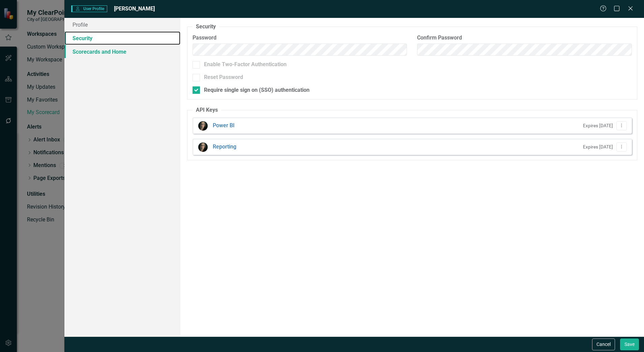 This screenshot has width=644, height=352. What do you see at coordinates (257, 90) in the screenshot?
I see `div: Require single sign on (SSO) authentication` at bounding box center [257, 90].